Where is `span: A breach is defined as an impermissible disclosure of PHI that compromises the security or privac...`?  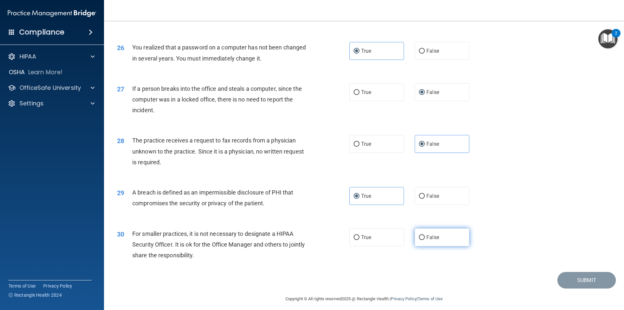 span: A breach is defined as an impermissible disclosure of PHI that compromises the security or privac... is located at coordinates (212, 197).